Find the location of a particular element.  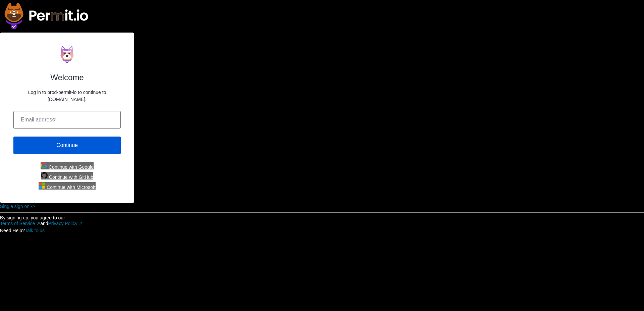

span: Continue with Microsoft is located at coordinates (71, 187).